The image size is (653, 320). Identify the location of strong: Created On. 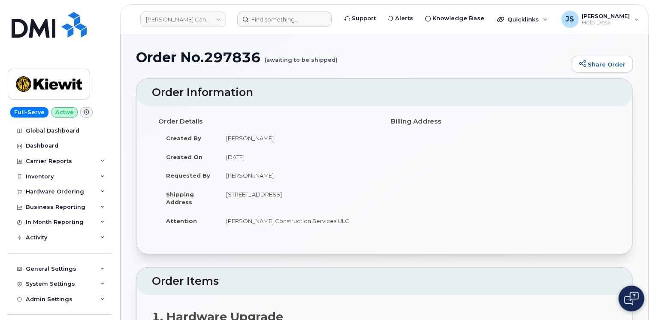
(184, 157).